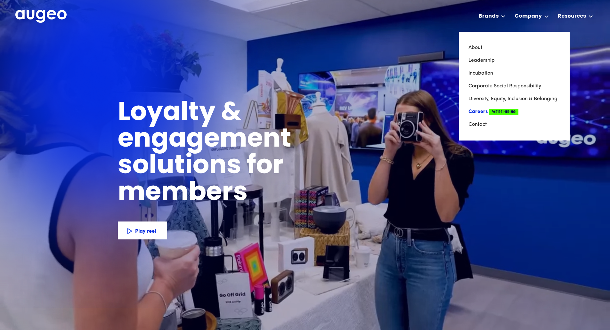 This screenshot has height=330, width=610. I want to click on a: Incubation, so click(514, 73).